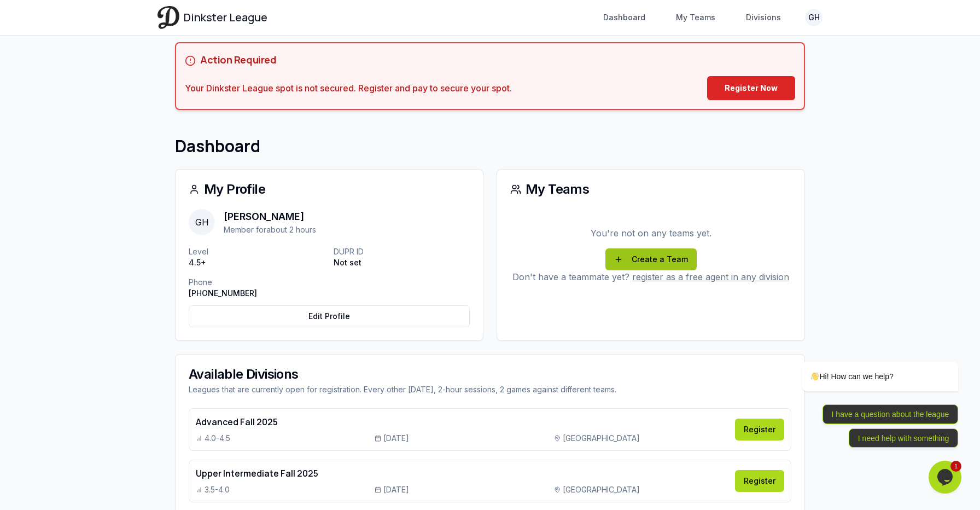  What do you see at coordinates (462, 474) in the screenshot?
I see `h4: Upper Intermediate Fall 2025` at bounding box center [462, 474].